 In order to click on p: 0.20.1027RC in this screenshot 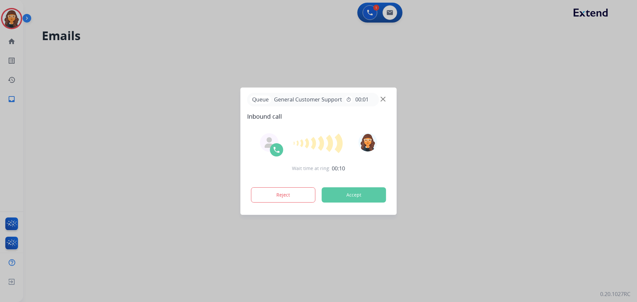, I will do `click(615, 294)`.